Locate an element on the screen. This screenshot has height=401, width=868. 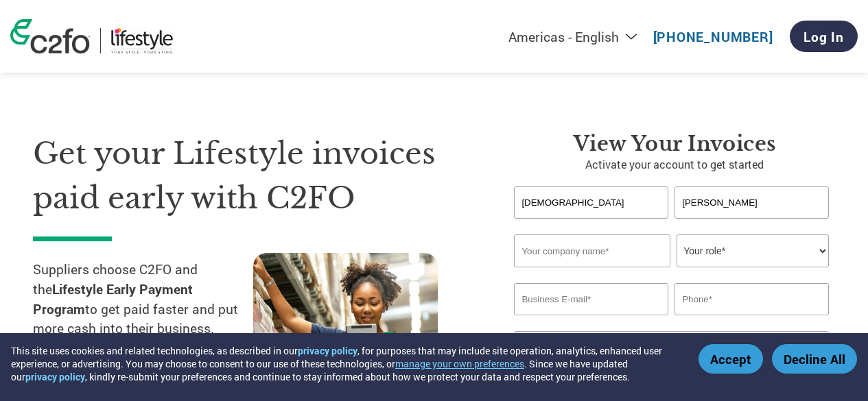
h1: Get your Lifestyle invoices paid early with C2FO is located at coordinates (253, 176).